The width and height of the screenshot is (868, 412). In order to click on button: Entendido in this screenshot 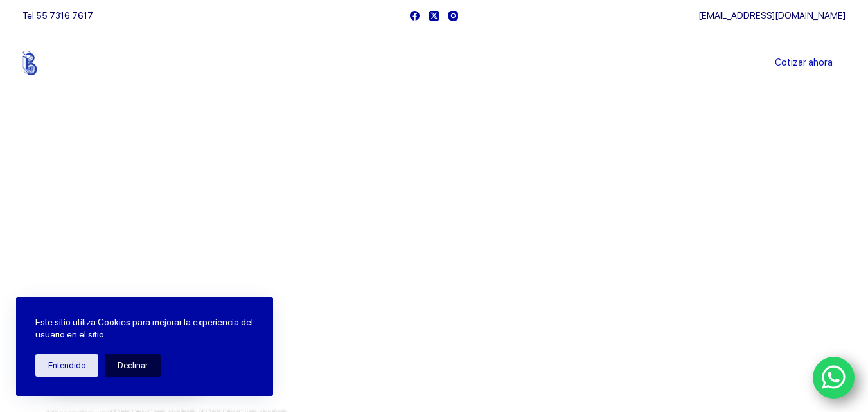, I will do `click(67, 365)`.